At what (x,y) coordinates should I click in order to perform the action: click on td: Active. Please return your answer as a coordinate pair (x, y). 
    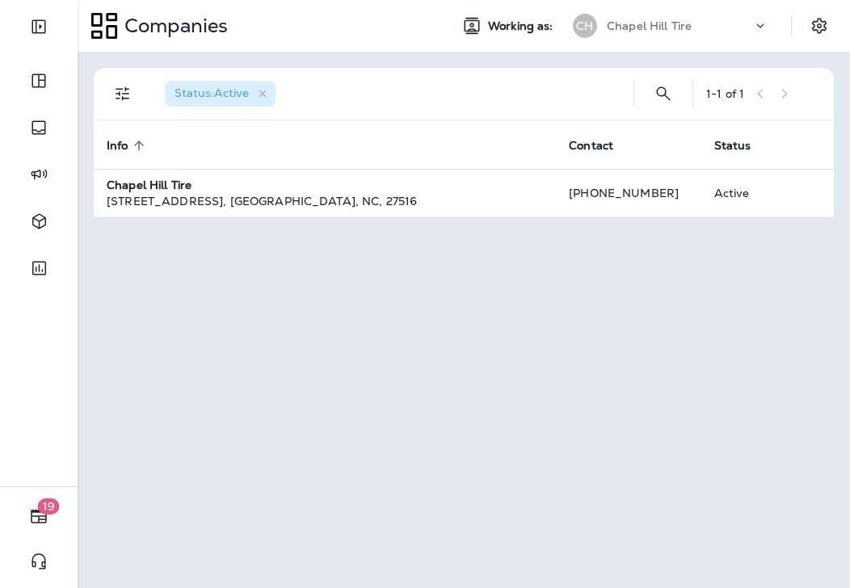
    Looking at the image, I should click on (744, 193).